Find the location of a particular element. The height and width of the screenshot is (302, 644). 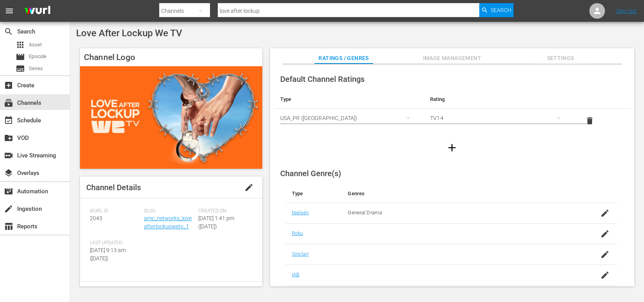

span: Default Channel Ratings is located at coordinates (322, 79).